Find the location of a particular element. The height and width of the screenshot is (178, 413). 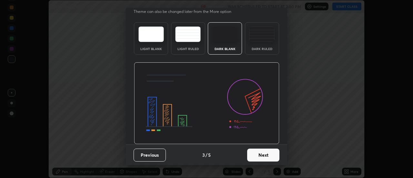

img: darkRuledTheme.de295e13.svg is located at coordinates (262, 34).